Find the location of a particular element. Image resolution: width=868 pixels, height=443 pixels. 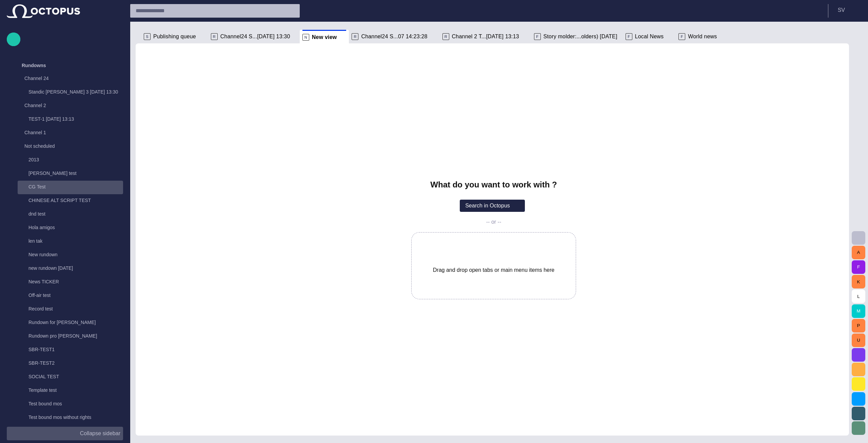

p: Rundowns is located at coordinates (34, 65).